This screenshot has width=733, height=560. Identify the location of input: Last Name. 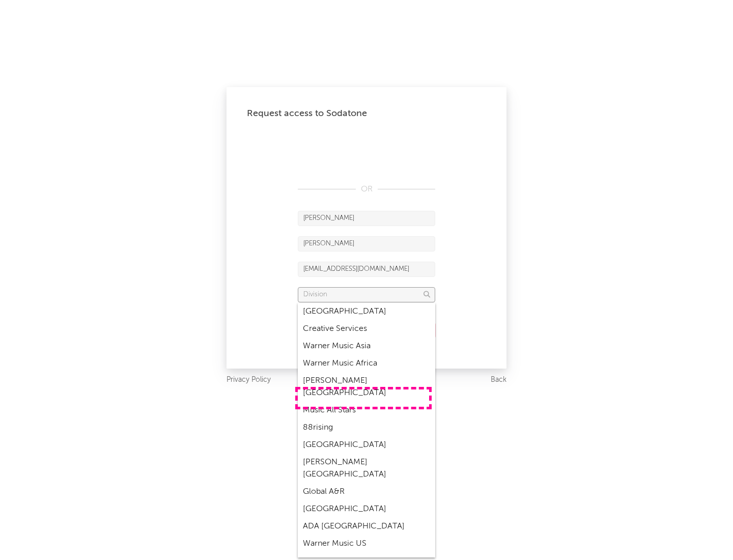
(366, 244).